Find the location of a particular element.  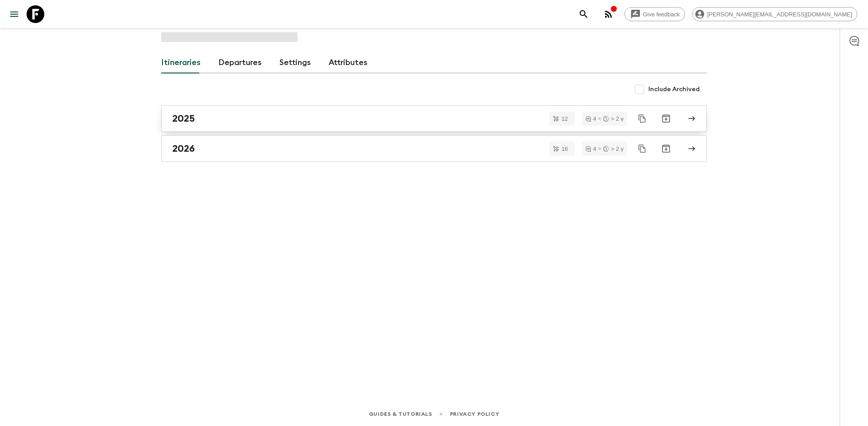

a: 2025 is located at coordinates (434, 118).